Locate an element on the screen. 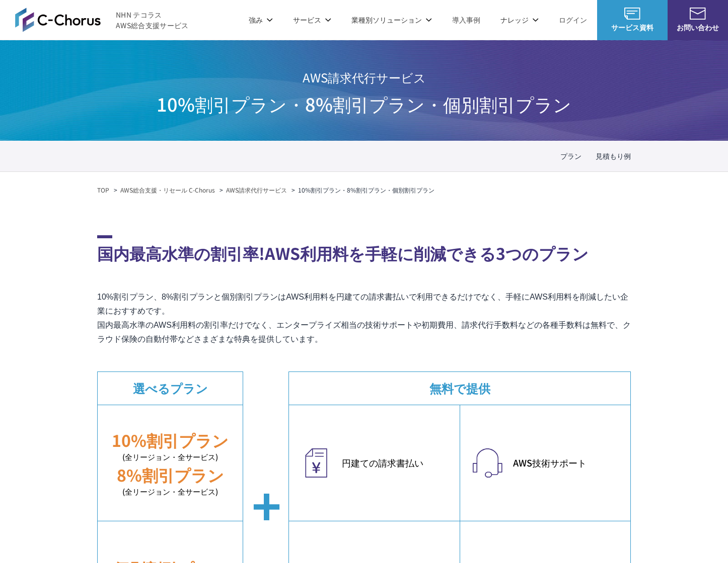 The height and width of the screenshot is (563, 728). img: AWS総合支援サービス C-Chorus サービス資料 is located at coordinates (632, 14).